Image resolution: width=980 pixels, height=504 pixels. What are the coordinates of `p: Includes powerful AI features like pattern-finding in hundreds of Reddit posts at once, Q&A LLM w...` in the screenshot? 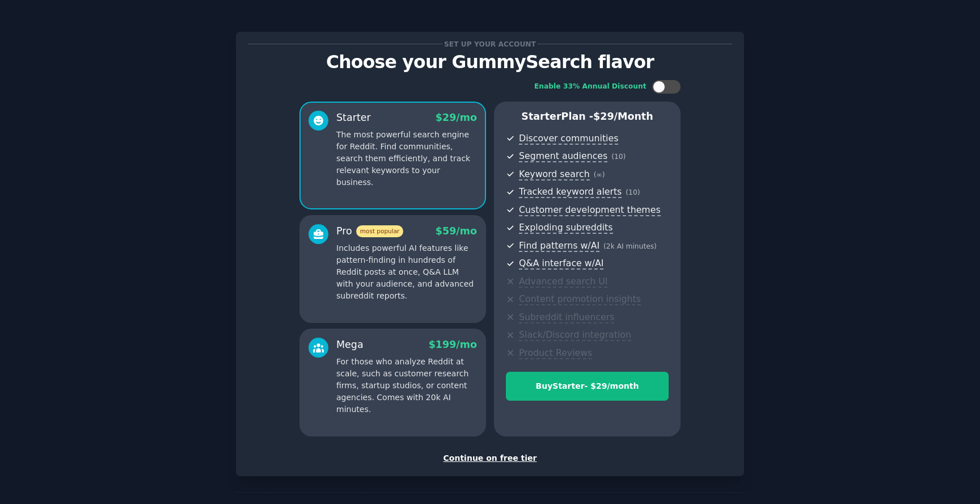 It's located at (406, 272).